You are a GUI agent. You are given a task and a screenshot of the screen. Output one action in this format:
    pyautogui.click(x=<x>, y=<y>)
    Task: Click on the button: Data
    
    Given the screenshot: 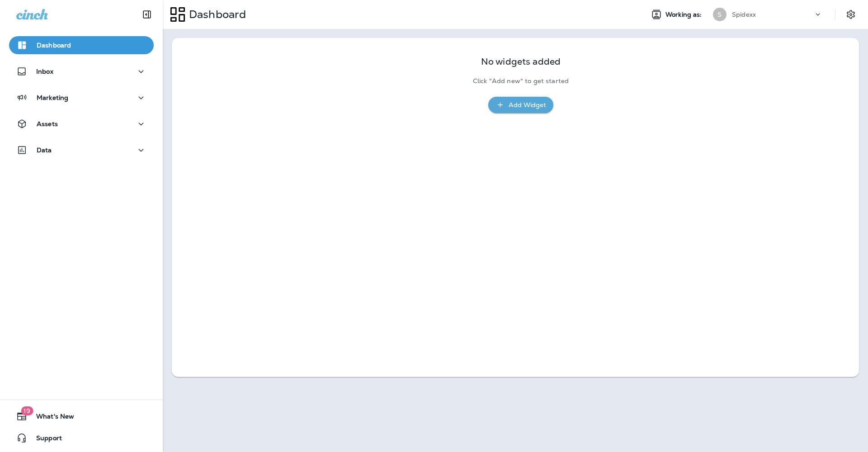 What is the action you would take?
    pyautogui.click(x=81, y=150)
    